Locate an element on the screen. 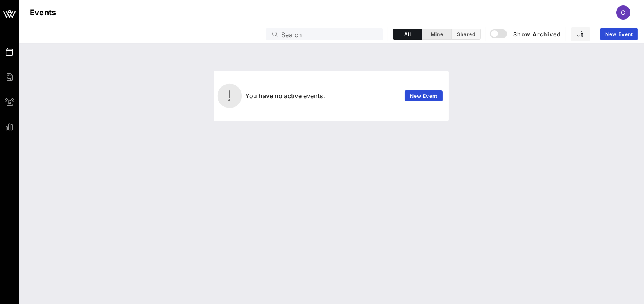 The image size is (644, 304). button: Mine is located at coordinates (437, 34).